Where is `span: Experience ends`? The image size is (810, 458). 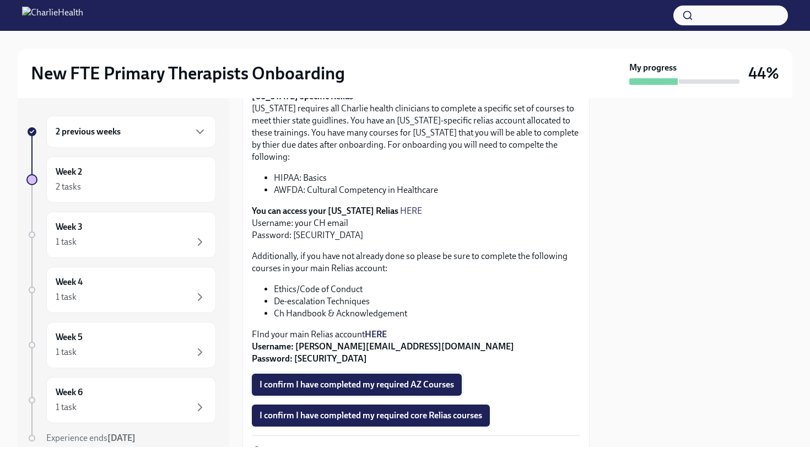 span: Experience ends is located at coordinates (91, 437).